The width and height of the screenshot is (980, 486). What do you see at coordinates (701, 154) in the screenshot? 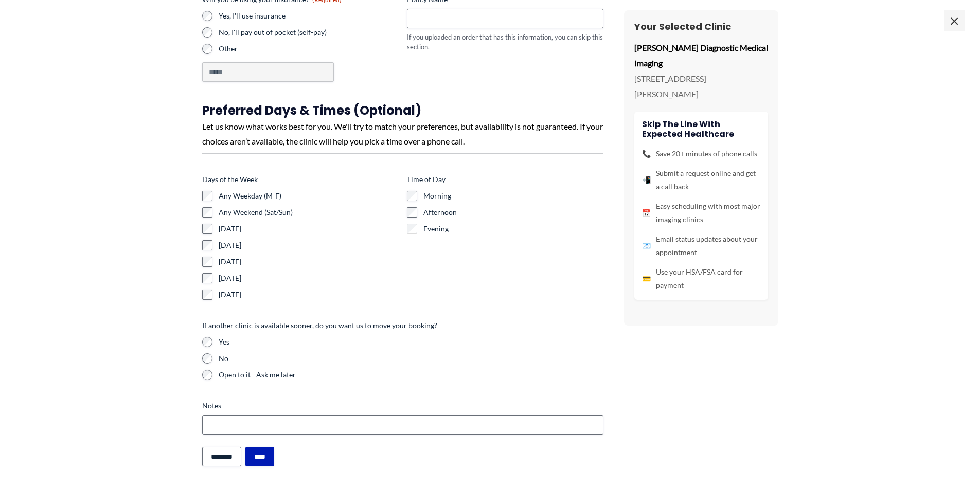
I see `li: Save 20+ minutes of phone calls` at bounding box center [701, 154].